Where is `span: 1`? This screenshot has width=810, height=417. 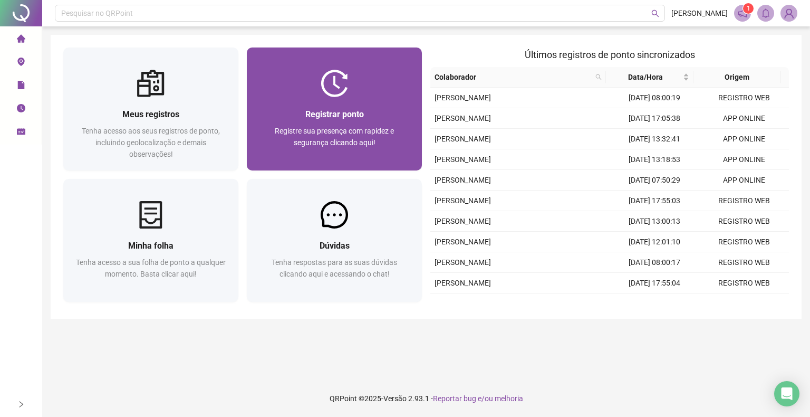 span: 1 is located at coordinates (748, 8).